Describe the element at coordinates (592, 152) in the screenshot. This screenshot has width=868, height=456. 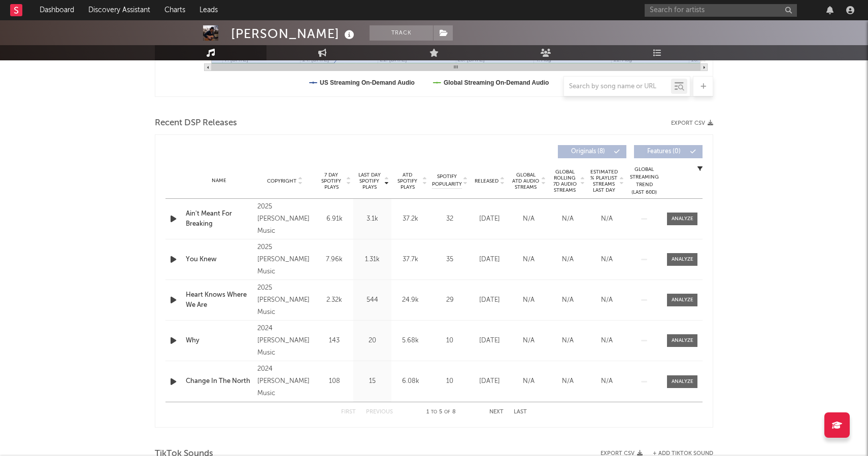
I see `button: Originals(8)` at that location.